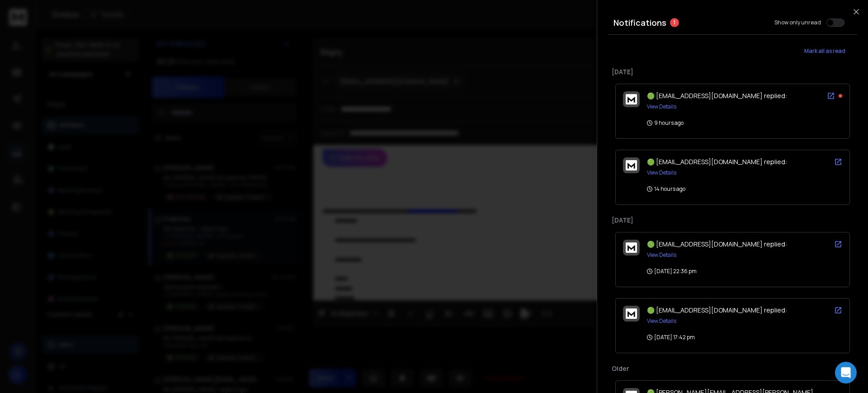 The image size is (868, 393). I want to click on p: Older, so click(733, 368).